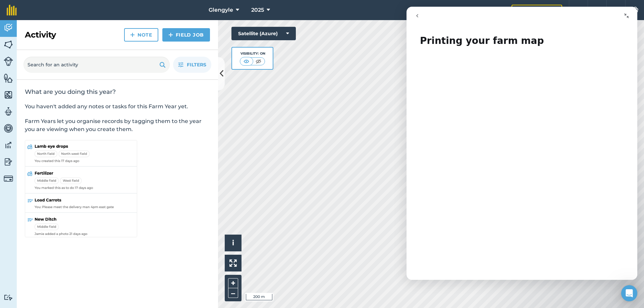 This screenshot has width=644, height=308. I want to click on img: fieldmargin Logo, so click(12, 10).